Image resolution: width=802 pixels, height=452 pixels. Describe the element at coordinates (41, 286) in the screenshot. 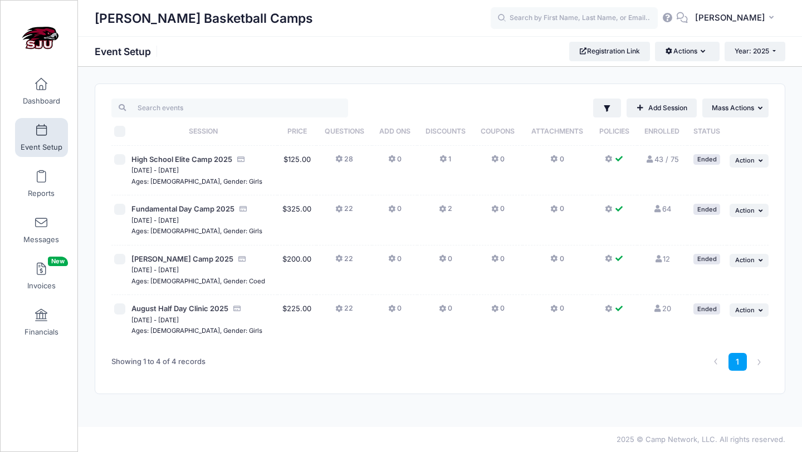

I see `span: Invoices` at that location.